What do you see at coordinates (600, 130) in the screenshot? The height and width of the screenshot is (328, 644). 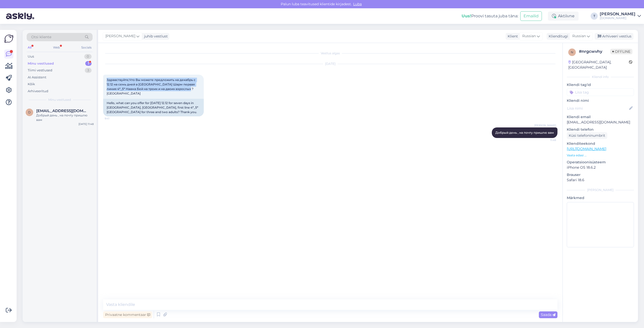 I see `p: Kliendi telefon` at bounding box center [600, 130].